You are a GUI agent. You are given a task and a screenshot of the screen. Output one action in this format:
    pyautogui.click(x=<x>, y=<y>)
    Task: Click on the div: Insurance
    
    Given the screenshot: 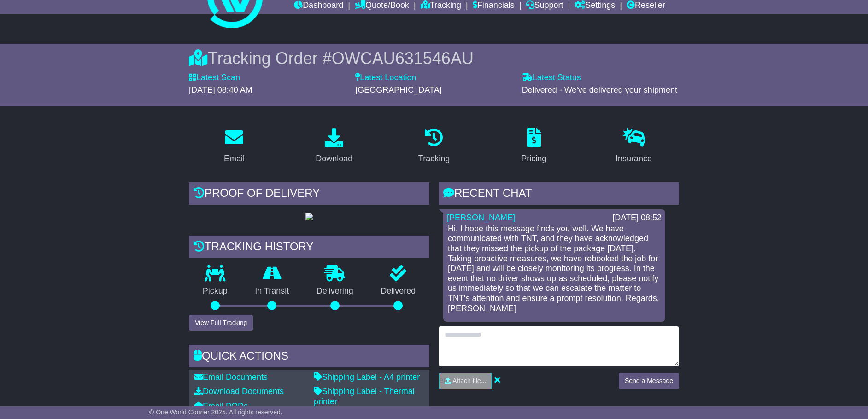 What is the action you would take?
    pyautogui.click(x=634, y=158)
    